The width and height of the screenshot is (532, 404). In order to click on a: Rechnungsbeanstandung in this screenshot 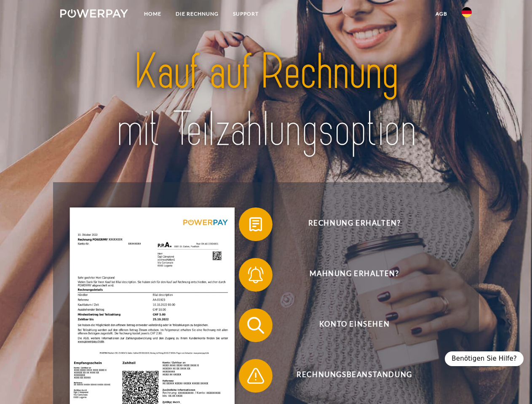, I will do `click(349, 376)`.